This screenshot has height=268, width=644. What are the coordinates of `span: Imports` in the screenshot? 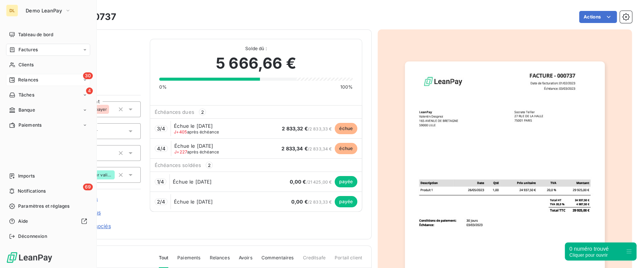 It's located at (26, 176).